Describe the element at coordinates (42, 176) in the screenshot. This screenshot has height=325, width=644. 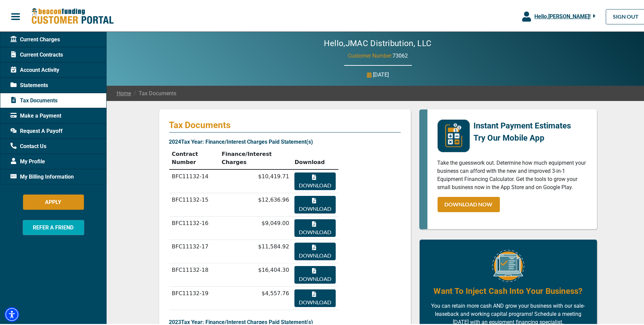
I see `span: My Billing Information` at that location.